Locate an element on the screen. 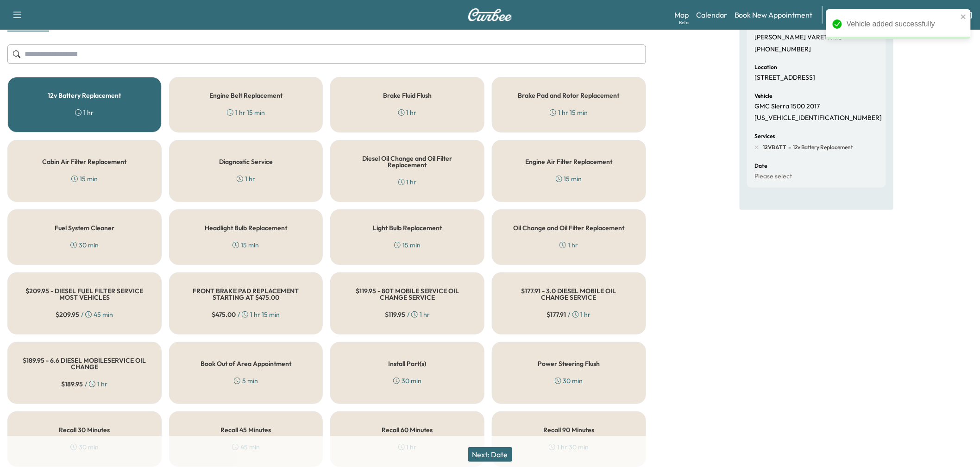 The height and width of the screenshot is (473, 980). h5: Headlight Bulb Replacement is located at coordinates (246, 228).